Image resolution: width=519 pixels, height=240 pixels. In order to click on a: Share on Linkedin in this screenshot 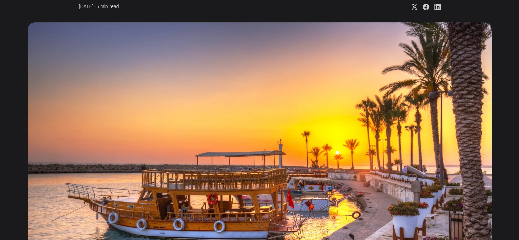, I will do `click(435, 7)`.